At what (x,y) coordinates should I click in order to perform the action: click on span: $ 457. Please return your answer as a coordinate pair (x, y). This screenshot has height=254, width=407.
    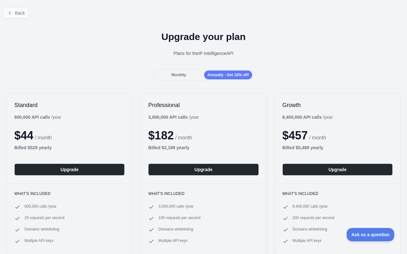
    Looking at the image, I should click on (295, 135).